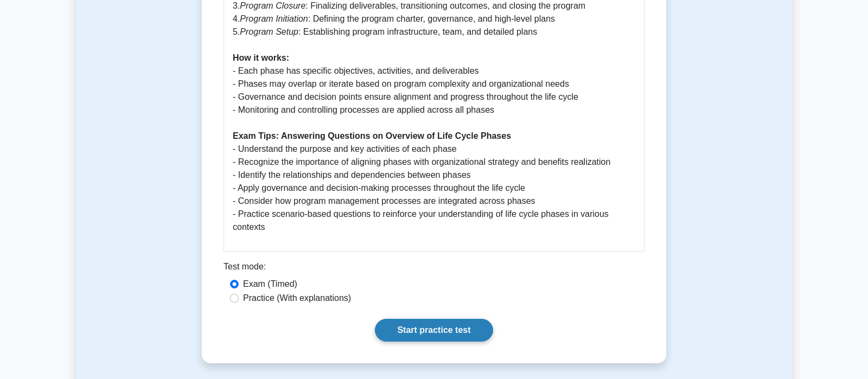  What do you see at coordinates (296, 299) in the screenshot?
I see `label: Practice (With explanations)` at bounding box center [296, 299].